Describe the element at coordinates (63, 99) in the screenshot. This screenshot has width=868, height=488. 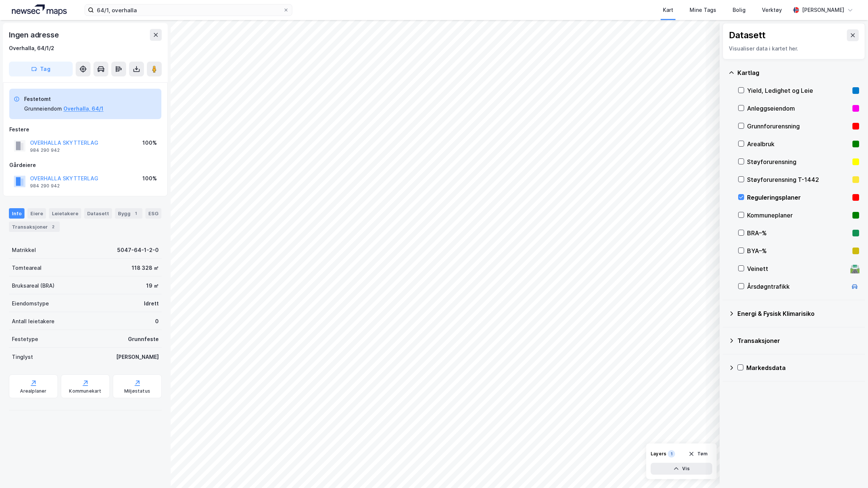
I see `div: Festetomt` at that location.